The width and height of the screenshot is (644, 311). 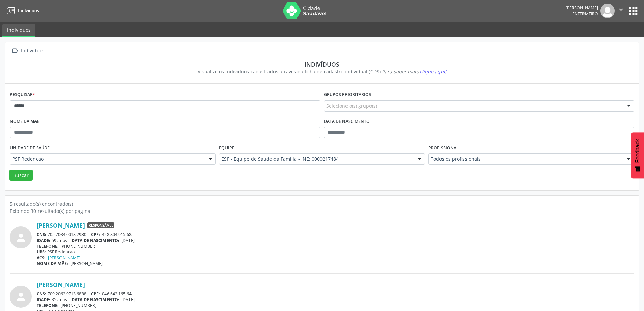 I want to click on label: Equipe, so click(x=226, y=148).